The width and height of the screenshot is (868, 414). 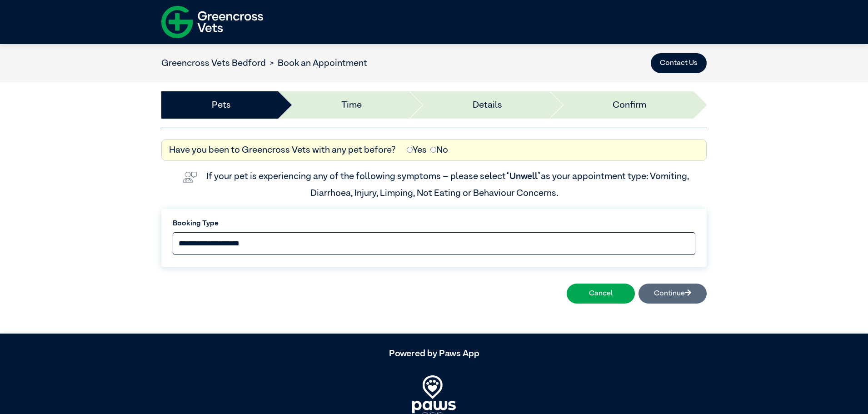 What do you see at coordinates (433, 149) in the screenshot?
I see `input: No` at bounding box center [433, 149].